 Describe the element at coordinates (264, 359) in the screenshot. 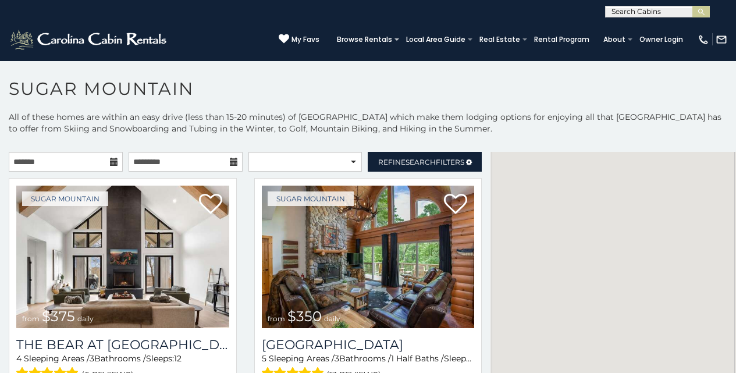

I see `span: 5` at that location.